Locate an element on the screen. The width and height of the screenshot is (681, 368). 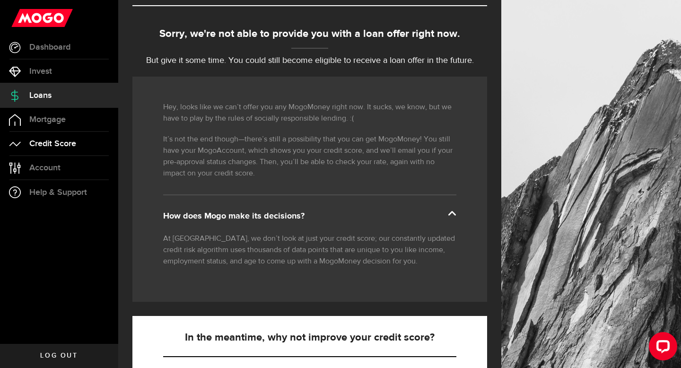
p: Hey, looks like we can’t offer you any MogoMoney right now. It sucks, we know, but we have to pla... is located at coordinates (310, 113).